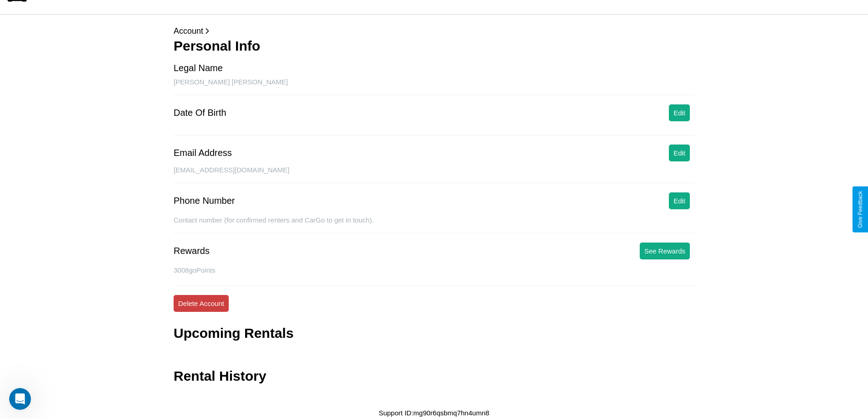  I want to click on p: Account, so click(434, 31).